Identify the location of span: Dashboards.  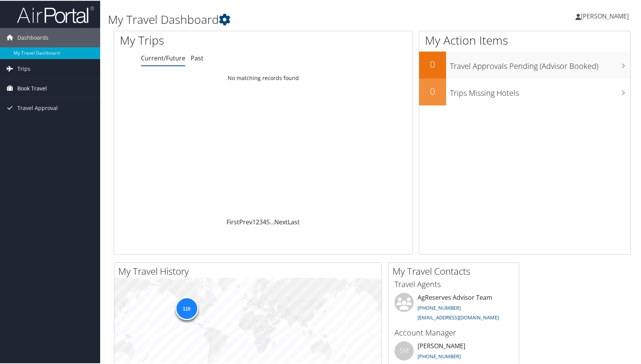
(33, 37).